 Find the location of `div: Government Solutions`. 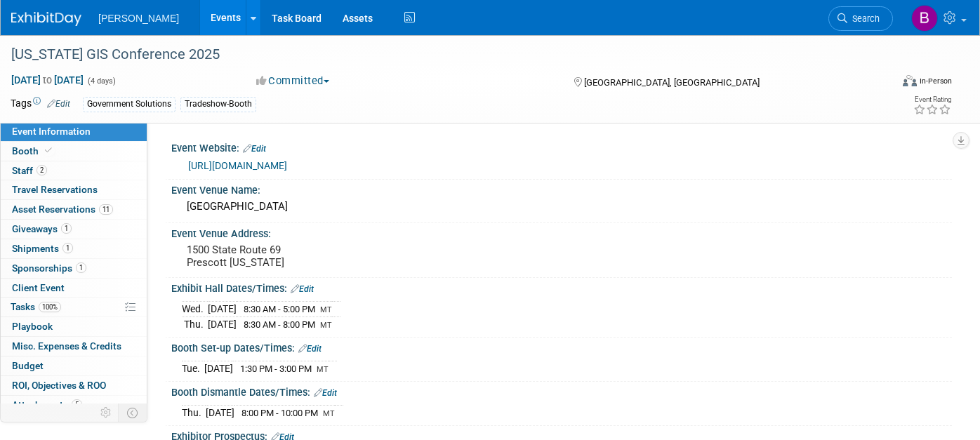

div: Government Solutions is located at coordinates (129, 104).